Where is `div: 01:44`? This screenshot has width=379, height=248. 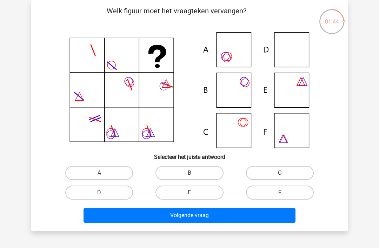
div: 01:44 is located at coordinates (332, 17).